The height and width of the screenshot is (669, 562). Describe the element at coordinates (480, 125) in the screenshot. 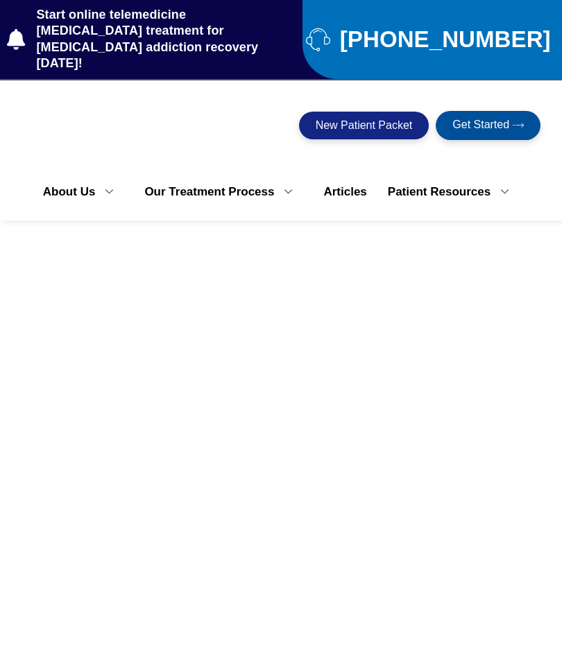

I see `span: Get Started` at that location.